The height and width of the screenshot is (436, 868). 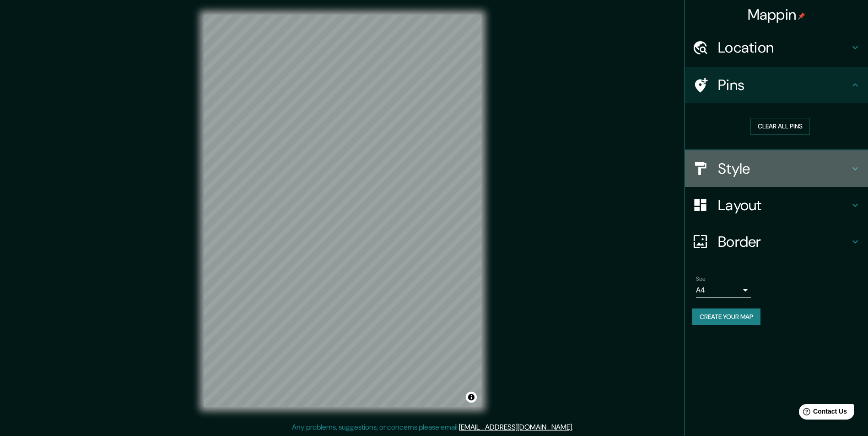 I want to click on div: Location, so click(x=776, y=48).